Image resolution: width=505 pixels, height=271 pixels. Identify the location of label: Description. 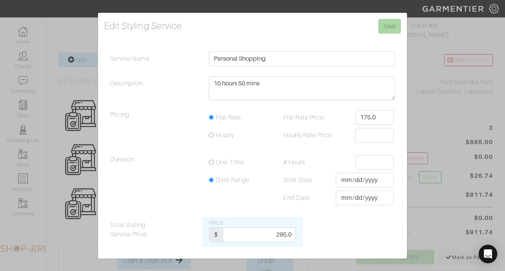
(153, 90).